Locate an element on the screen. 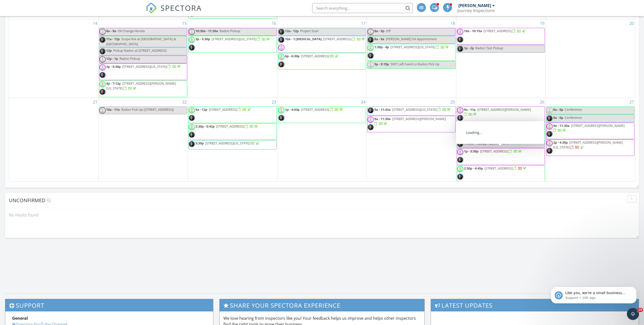 This screenshot has width=644, height=325. span: 9a is located at coordinates (466, 126).